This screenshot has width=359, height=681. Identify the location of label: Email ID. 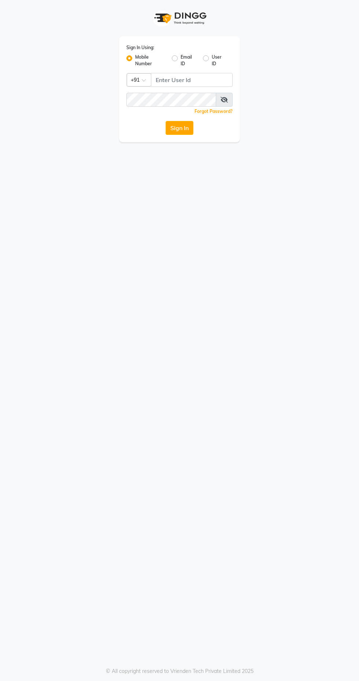
(189, 60).